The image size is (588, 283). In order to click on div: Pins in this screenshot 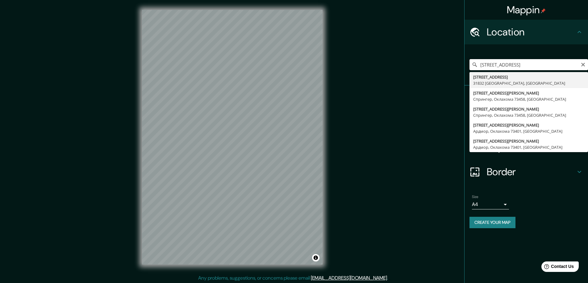, I will do `click(526, 98)`.